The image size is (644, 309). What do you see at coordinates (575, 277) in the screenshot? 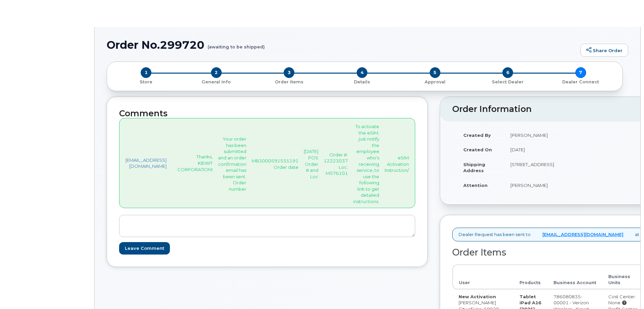
I see `th: Business Account` at bounding box center [575, 277].